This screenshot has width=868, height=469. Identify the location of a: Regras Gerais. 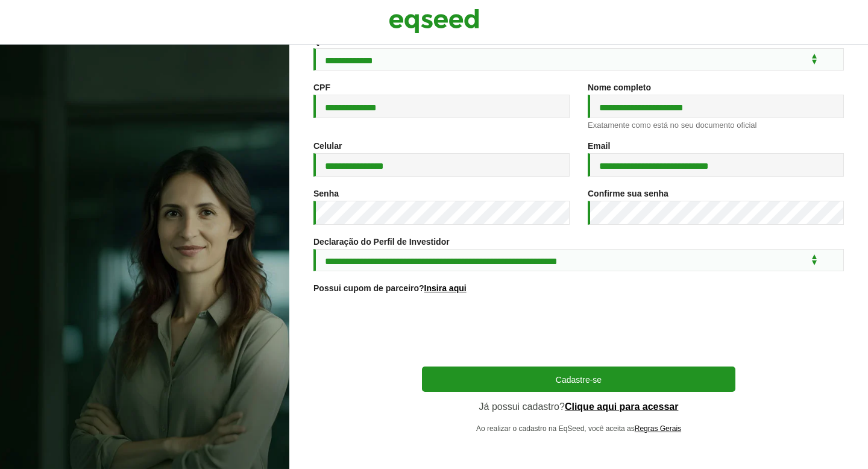
(658, 429).